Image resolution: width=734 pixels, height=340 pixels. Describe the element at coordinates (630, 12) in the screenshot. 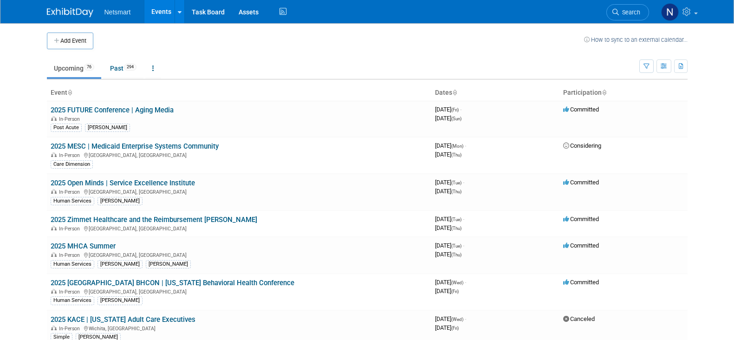

I see `span: Search` at that location.